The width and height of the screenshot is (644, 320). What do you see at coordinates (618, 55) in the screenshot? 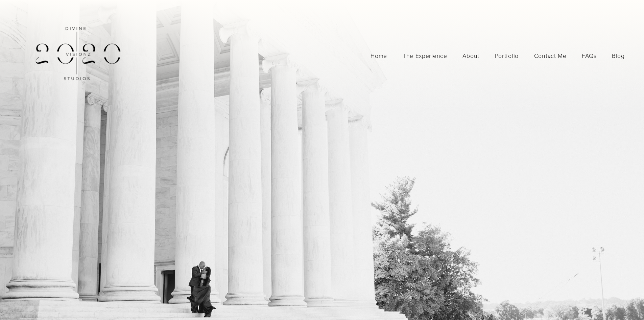
I see `a: Blog` at bounding box center [618, 55].